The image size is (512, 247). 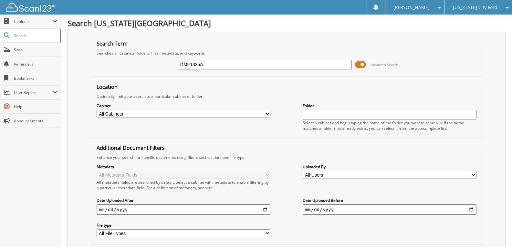 I want to click on div: Searches all cabinets, folders, files, metadata, and keywords, so click(x=286, y=53).